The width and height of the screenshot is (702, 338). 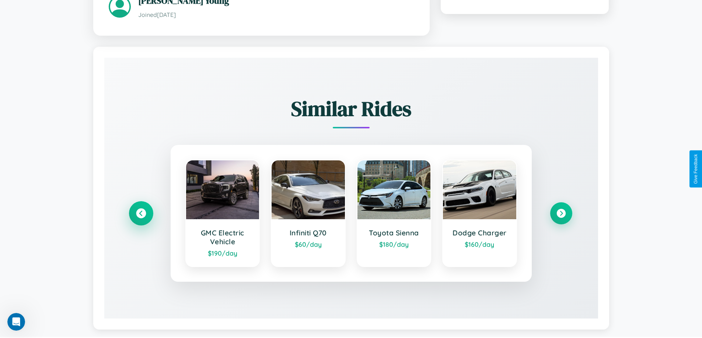 What do you see at coordinates (479, 245) in the screenshot?
I see `div: $ 160 /day` at bounding box center [479, 245].